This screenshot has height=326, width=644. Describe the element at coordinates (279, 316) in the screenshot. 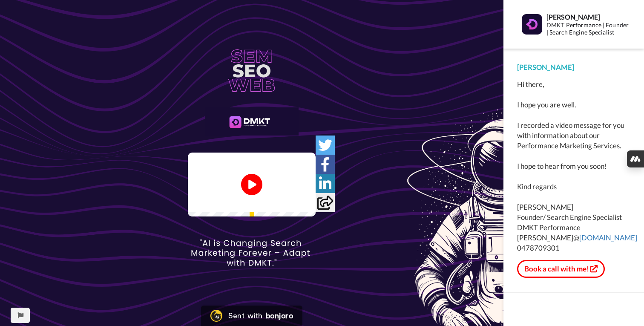

I see `div: bonjoro` at that location.